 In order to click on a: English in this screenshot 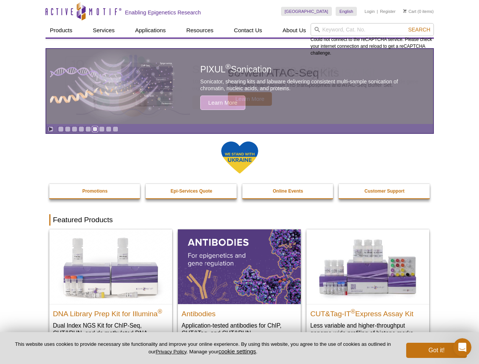, I will do `click(346, 11)`.